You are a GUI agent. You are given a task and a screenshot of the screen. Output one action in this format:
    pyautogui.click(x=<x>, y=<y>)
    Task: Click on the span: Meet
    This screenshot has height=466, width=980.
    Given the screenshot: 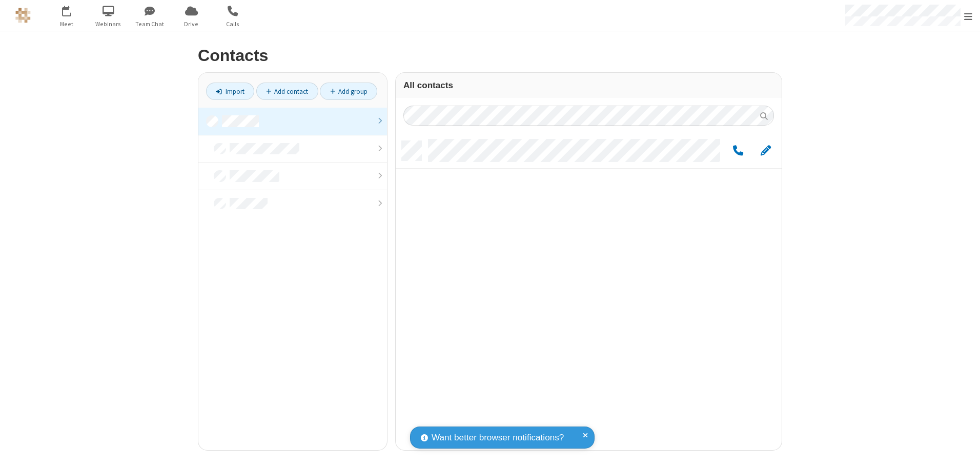 What is the action you would take?
    pyautogui.click(x=67, y=24)
    